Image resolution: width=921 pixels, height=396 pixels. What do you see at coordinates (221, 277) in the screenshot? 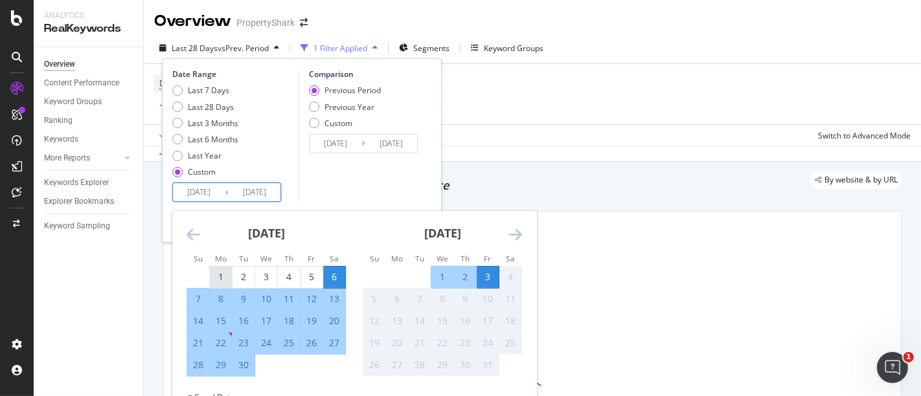
I see `td: Choose Monday, September 1, 2025 as your check-in date. It’s available.` at bounding box center [221, 277].